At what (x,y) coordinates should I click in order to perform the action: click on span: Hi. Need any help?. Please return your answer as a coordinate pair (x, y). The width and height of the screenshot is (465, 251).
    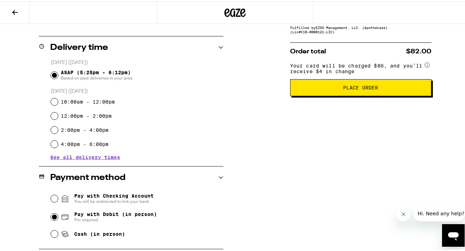
    Looking at the image, I should click on (28, 8).